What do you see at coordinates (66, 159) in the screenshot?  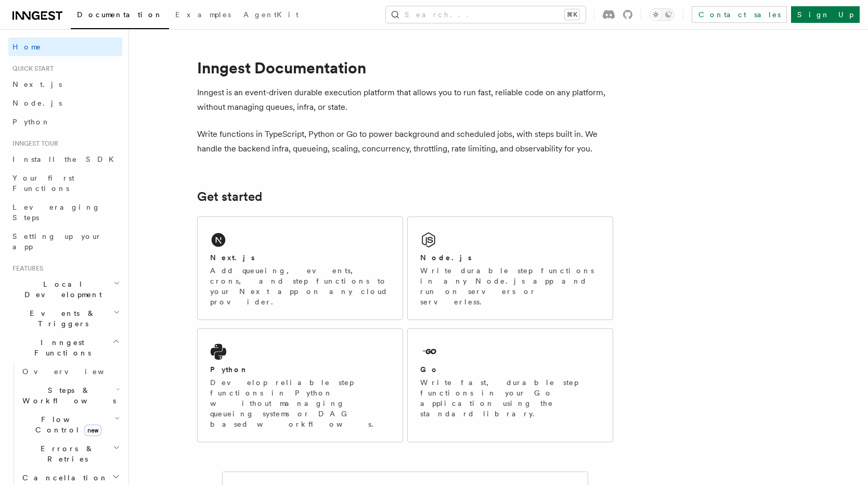 I see `span: Install the SDK` at bounding box center [66, 159].